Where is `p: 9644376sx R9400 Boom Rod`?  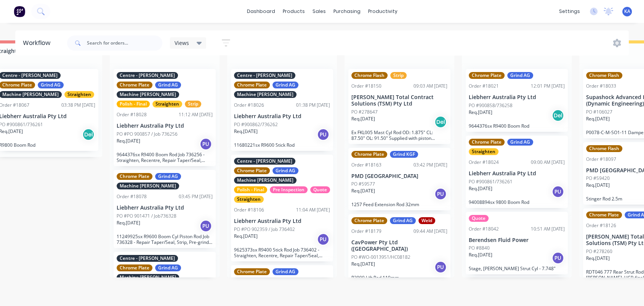 p: 9644376sx R9400 Boom Rod is located at coordinates (517, 126).